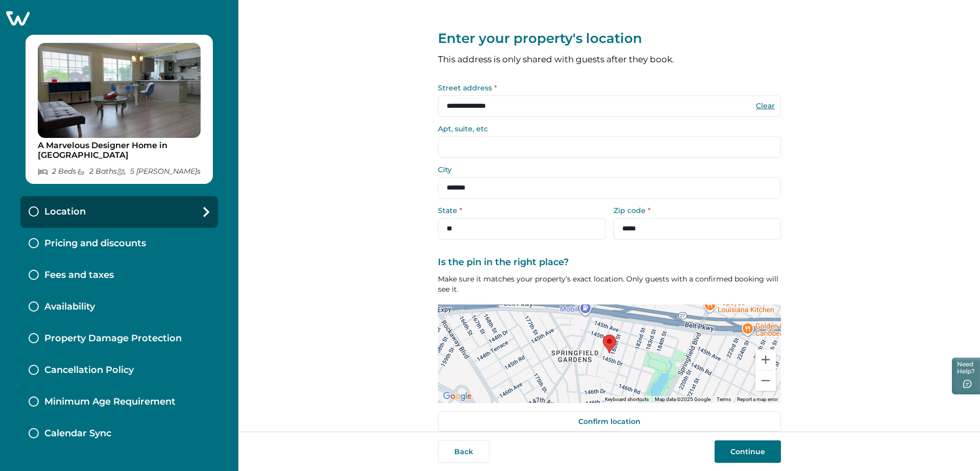 Image resolution: width=980 pixels, height=471 pixels. What do you see at coordinates (69, 307) in the screenshot?
I see `p: Availability` at bounding box center [69, 307].